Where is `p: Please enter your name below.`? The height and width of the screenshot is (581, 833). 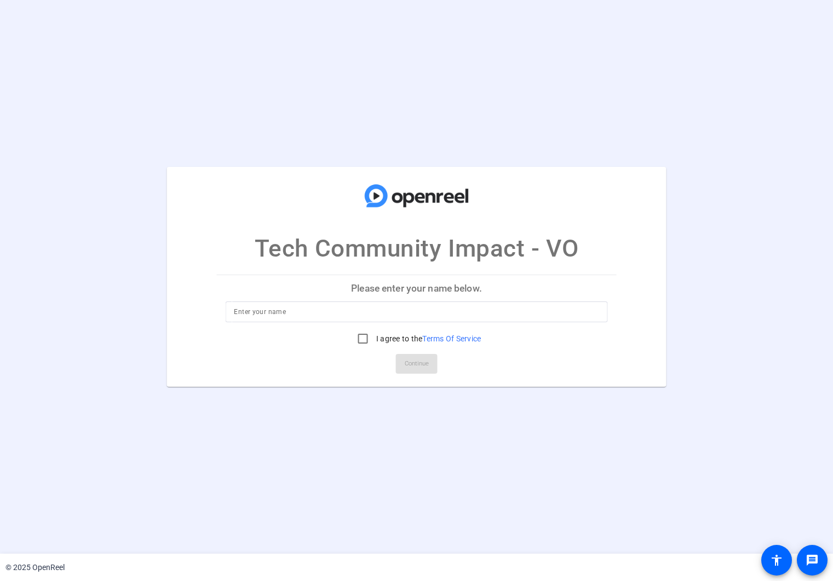 p: Please enter your name below. is located at coordinates (416, 288).